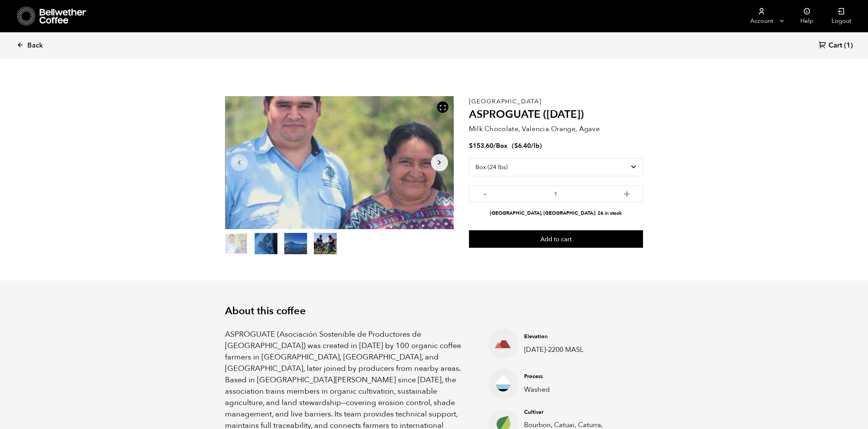 This screenshot has height=429, width=868. I want to click on span: Back, so click(35, 46).